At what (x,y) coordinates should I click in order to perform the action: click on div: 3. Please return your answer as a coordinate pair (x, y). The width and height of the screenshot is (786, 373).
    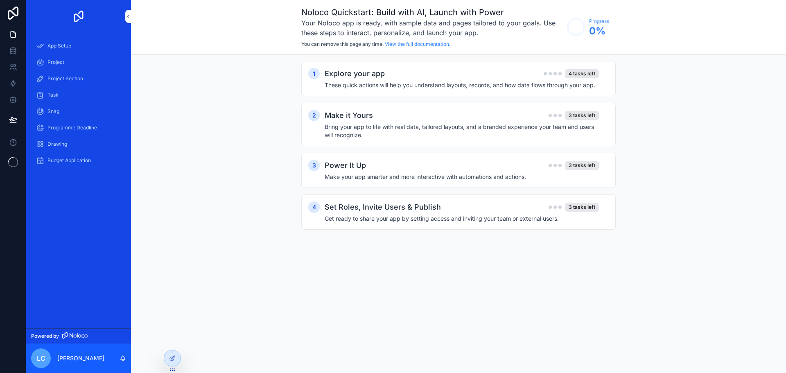
    Looking at the image, I should click on (314, 165).